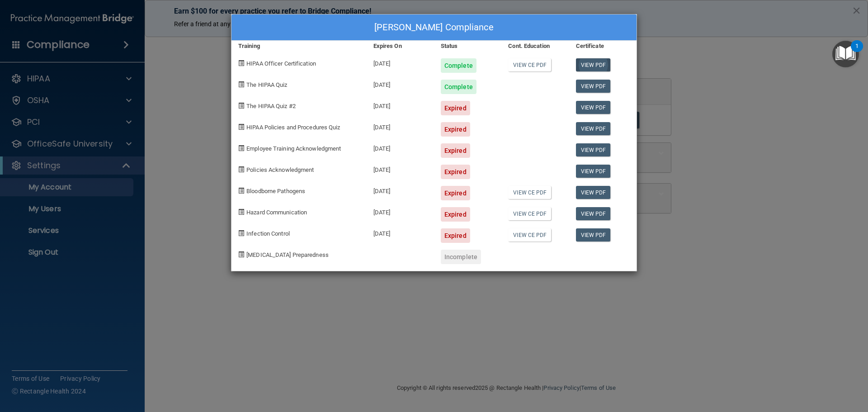  Describe the element at coordinates (293, 127) in the screenshot. I see `span: HIPAA Policies and Procedures Quiz` at that location.